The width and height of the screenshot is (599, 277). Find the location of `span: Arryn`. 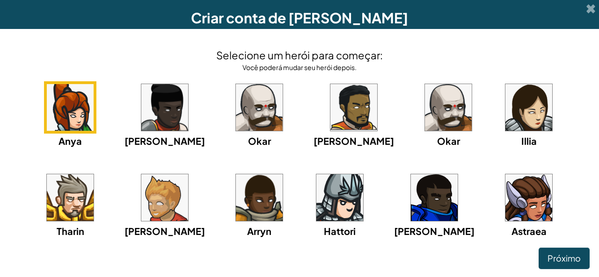

span: Arryn is located at coordinates (259, 231).